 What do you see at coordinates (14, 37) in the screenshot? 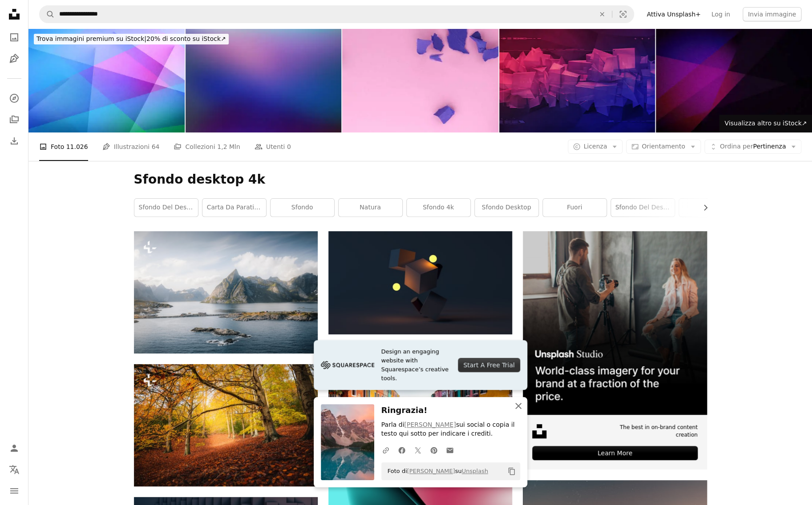
I see `a: Foto` at bounding box center [14, 37].